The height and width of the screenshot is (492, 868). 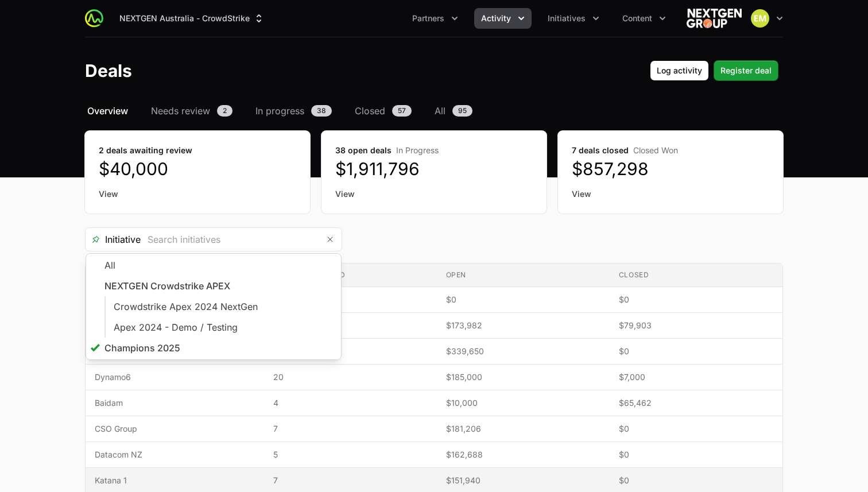 What do you see at coordinates (350, 403) in the screenshot?
I see `span: 4` at bounding box center [350, 403].